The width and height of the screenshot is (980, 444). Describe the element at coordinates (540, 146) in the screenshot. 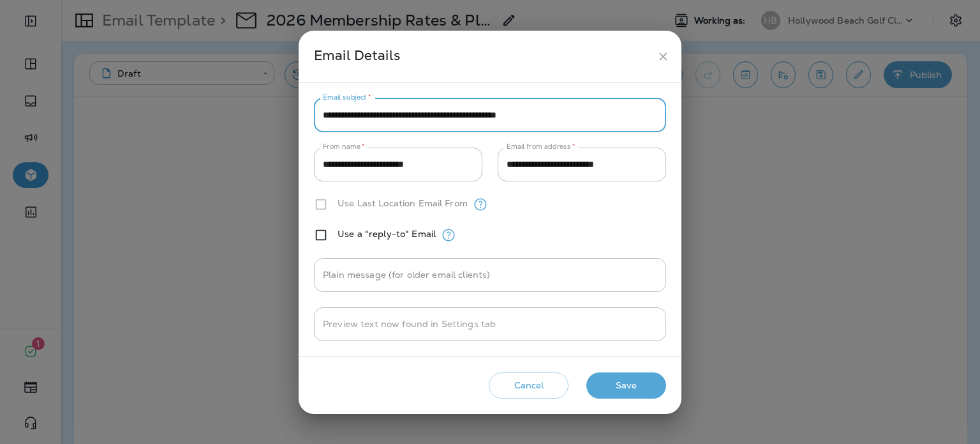

I see `label: Email from address` at that location.